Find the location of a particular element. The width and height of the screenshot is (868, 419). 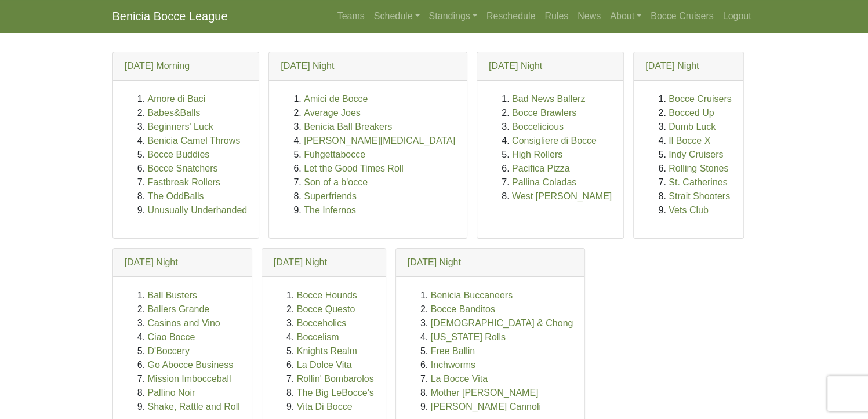

a: Schedule is located at coordinates (397, 16).